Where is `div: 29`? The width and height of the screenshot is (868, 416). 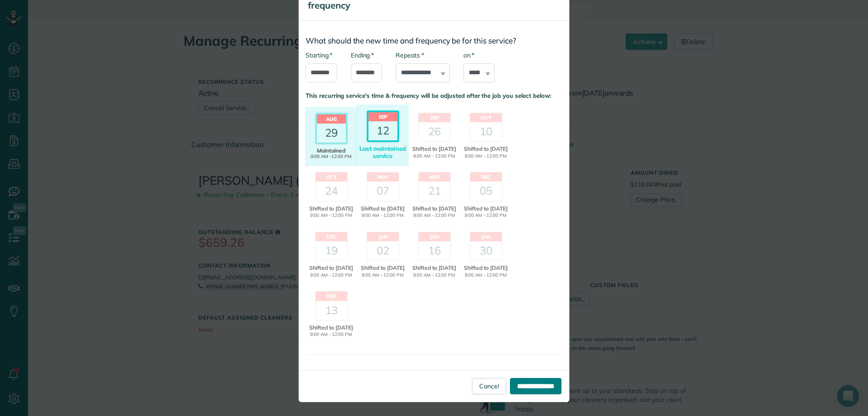 div: 29 is located at coordinates (331, 133).